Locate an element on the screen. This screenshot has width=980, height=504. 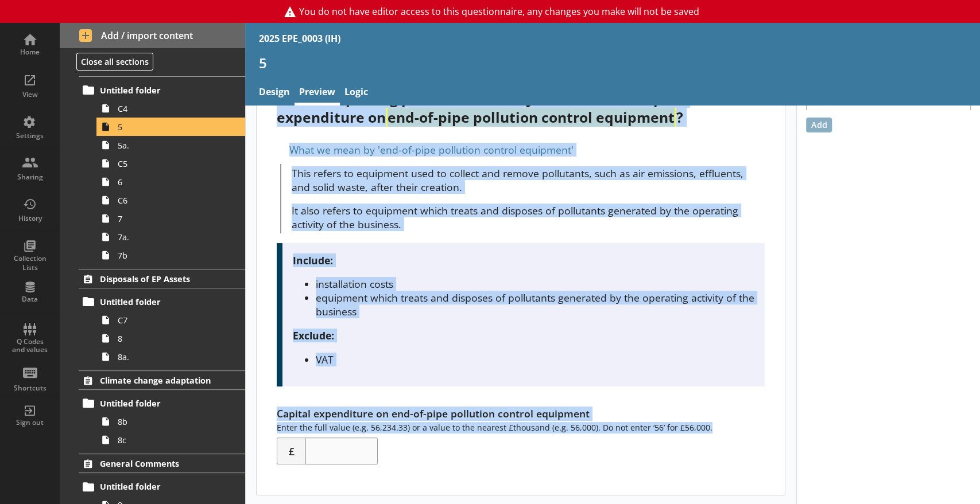
div: Sign out is located at coordinates (30, 423).